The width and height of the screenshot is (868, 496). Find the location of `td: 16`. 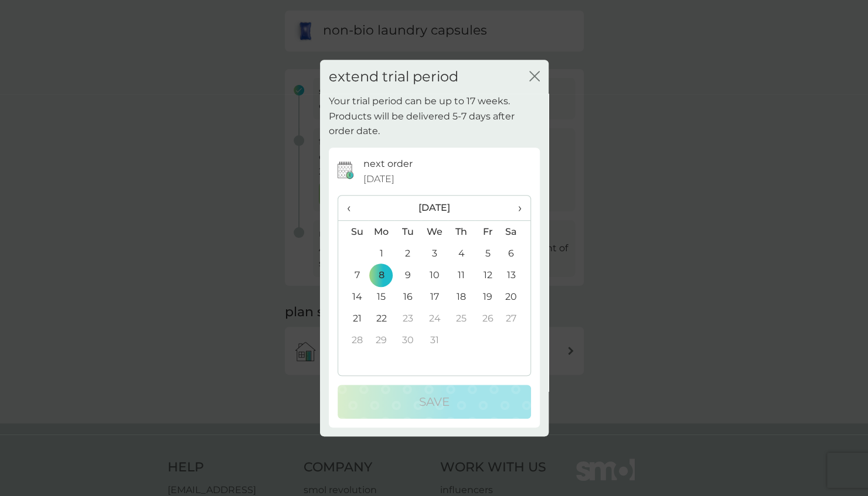

td: 16 is located at coordinates (408, 296).